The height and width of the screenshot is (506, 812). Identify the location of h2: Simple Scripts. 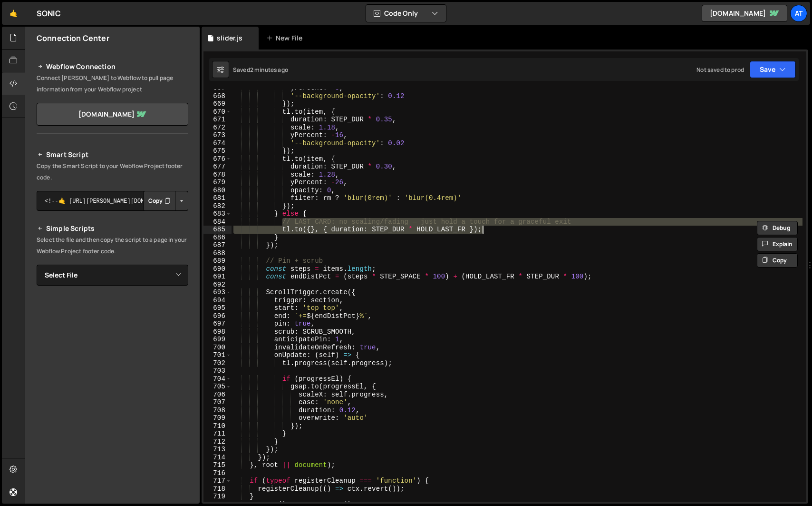
(112, 228).